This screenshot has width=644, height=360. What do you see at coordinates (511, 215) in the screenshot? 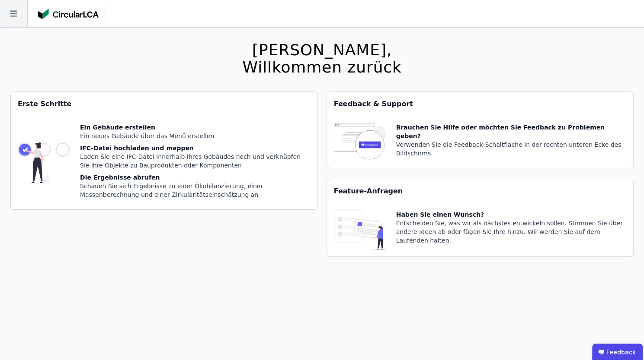
I see `div: Haben Sie einen Wunsch?` at bounding box center [511, 215].